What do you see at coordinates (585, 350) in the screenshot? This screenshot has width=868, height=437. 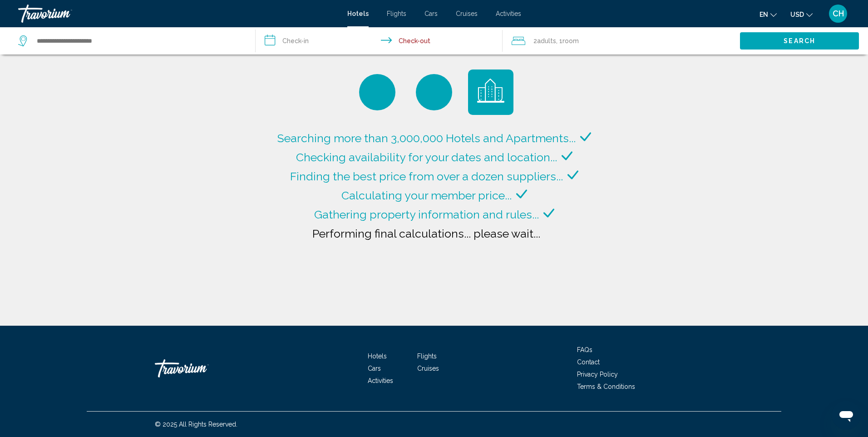 I see `span: FAQs` at bounding box center [585, 350].